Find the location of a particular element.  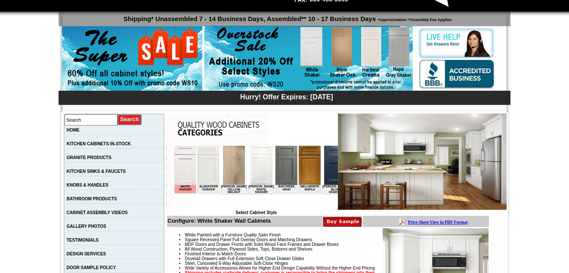

a: TESTIMONIALS is located at coordinates (83, 240).